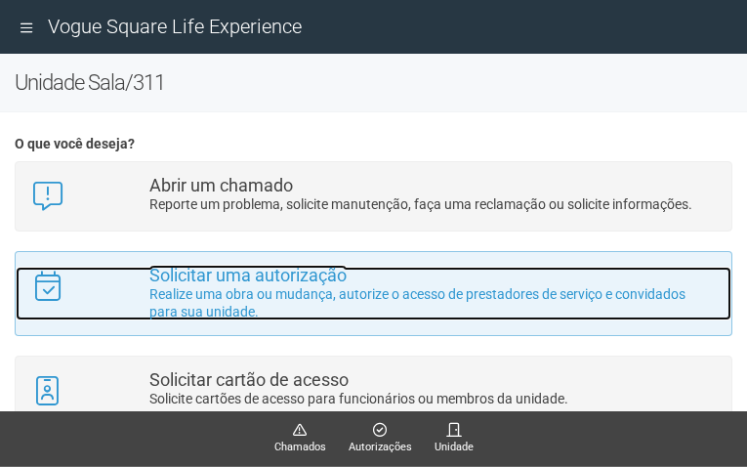 Image resolution: width=747 pixels, height=467 pixels. What do you see at coordinates (373, 196) in the screenshot?
I see `a: Abrir um chamado Reporte um problema, solicite manutenção, faça uma reclamação ou solicite inform...` at bounding box center [373, 196].